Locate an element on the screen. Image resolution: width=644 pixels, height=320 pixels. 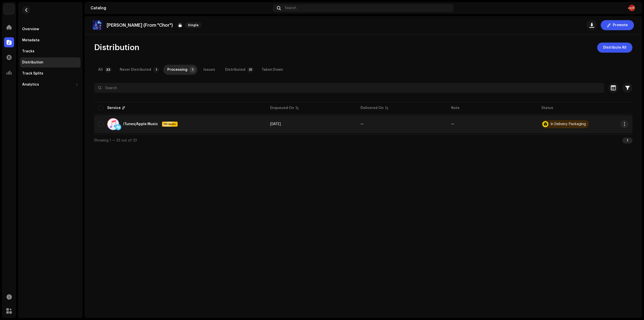
div: Distributed is located at coordinates (235, 70).